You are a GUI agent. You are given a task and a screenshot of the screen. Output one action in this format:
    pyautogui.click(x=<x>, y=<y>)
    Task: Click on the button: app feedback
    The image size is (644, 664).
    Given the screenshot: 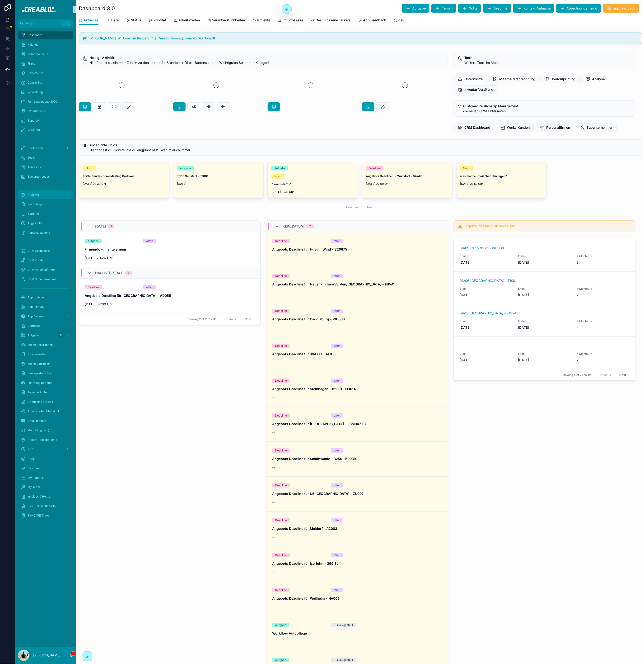 What is the action you would take?
    pyautogui.click(x=621, y=8)
    